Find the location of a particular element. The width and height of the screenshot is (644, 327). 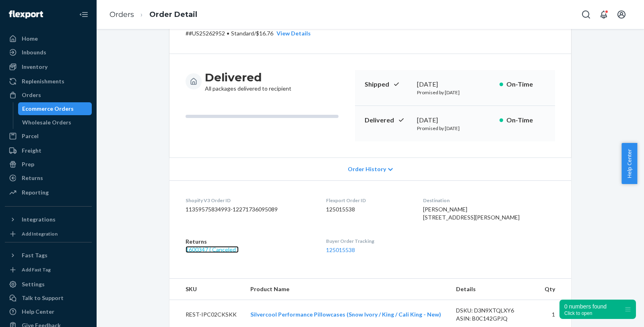

a: Settings is located at coordinates (48, 285).